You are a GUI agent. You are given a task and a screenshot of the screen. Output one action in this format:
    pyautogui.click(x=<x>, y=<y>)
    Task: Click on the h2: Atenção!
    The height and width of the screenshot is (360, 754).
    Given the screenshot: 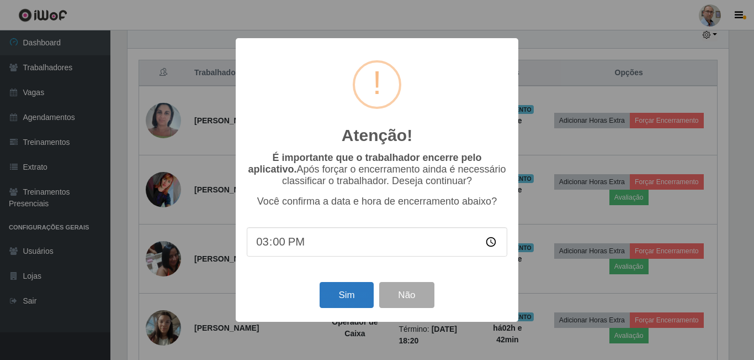 What is the action you would take?
    pyautogui.click(x=377, y=135)
    